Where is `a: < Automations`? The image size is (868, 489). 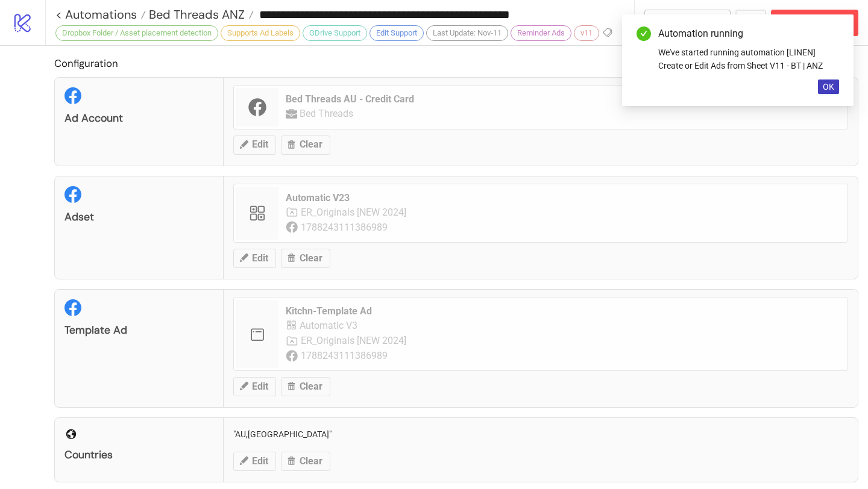
a: < Automations is located at coordinates (101, 14).